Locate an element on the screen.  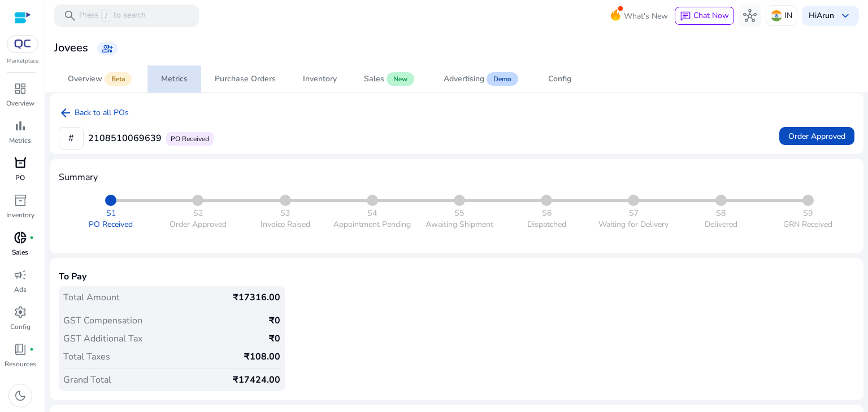
span: S1 is located at coordinates (111, 213).